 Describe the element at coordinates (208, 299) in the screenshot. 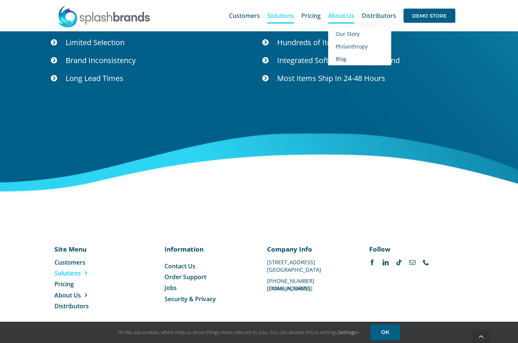

I see `a: Security & Privacy` at that location.